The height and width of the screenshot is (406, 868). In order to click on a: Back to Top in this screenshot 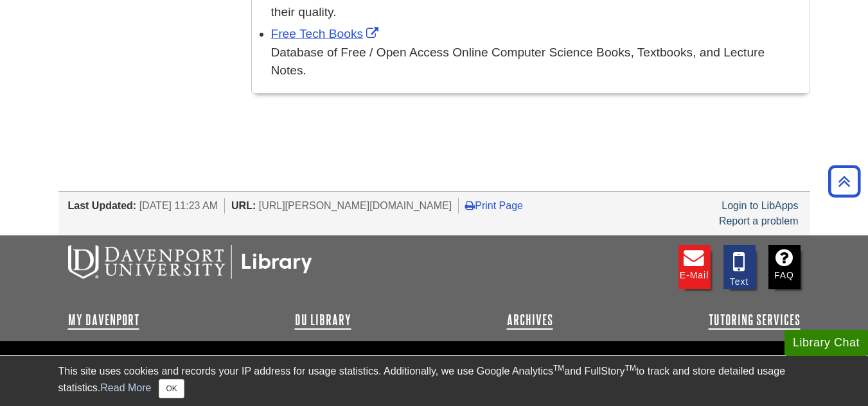, I will do `click(844, 181)`.